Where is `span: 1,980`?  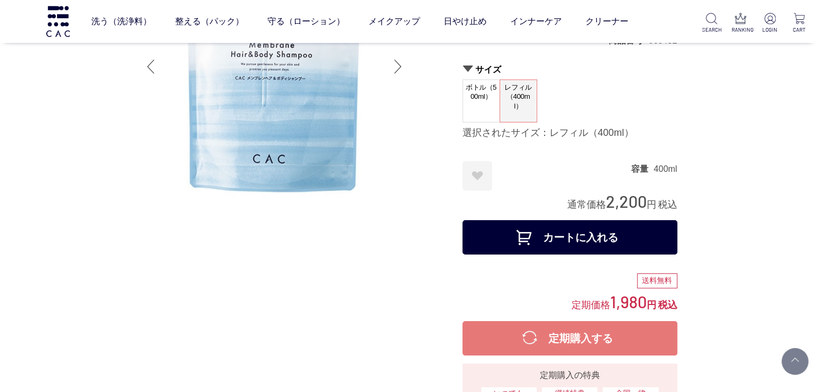
span: 1,980 is located at coordinates (628, 301).